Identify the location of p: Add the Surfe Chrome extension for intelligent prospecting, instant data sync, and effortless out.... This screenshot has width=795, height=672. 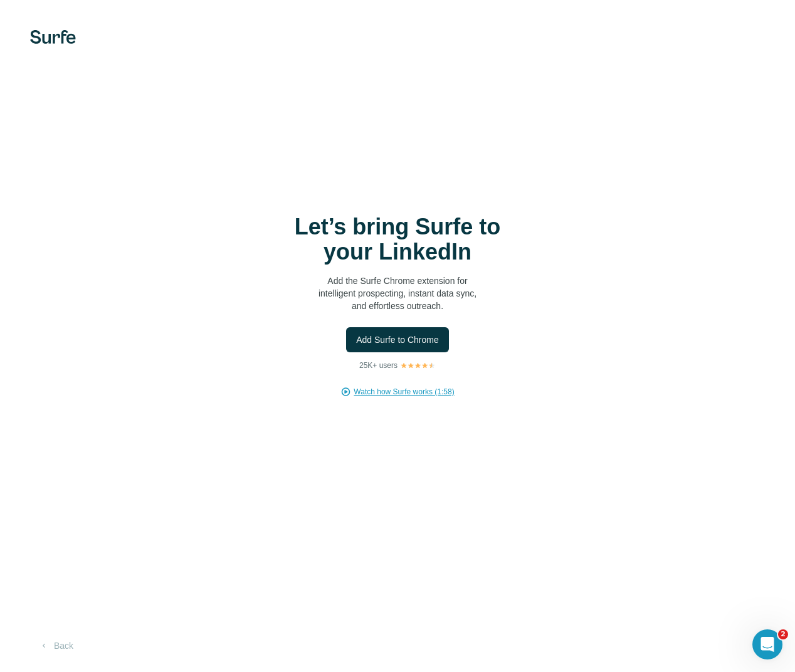
(398, 293).